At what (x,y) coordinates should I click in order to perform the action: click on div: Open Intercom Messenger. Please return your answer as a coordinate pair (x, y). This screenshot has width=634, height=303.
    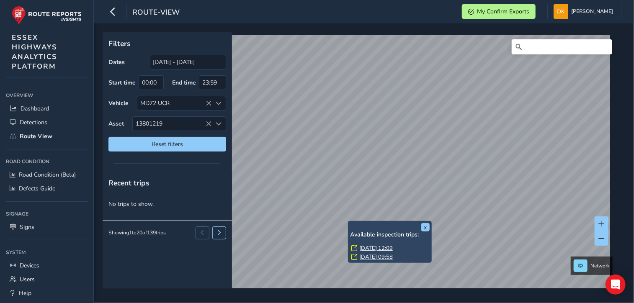
    Looking at the image, I should click on (616, 285).